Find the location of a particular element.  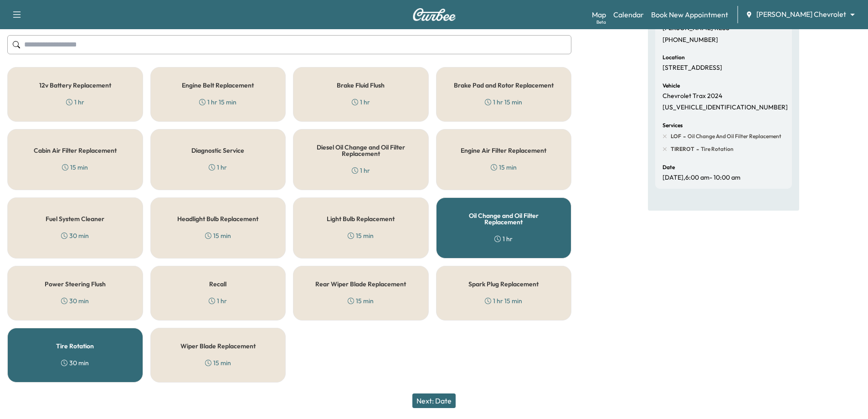

h5: Spark Plug Replacement is located at coordinates (504, 284).